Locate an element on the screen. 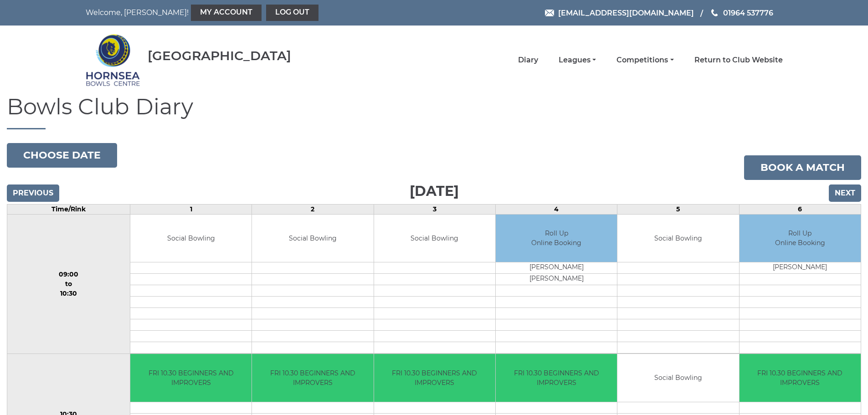 The width and height of the screenshot is (868, 415). td: Time/Rink is located at coordinates (69, 209).